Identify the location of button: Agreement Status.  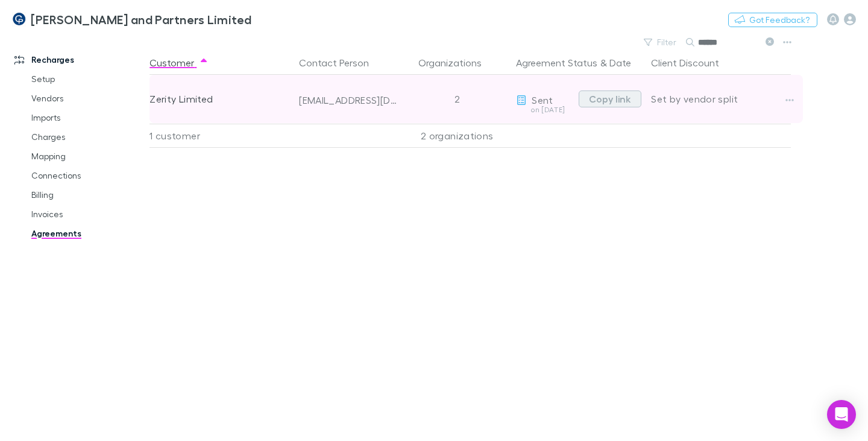
(556, 63).